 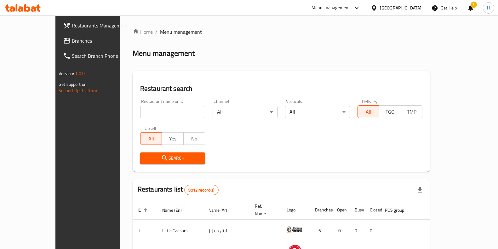 What do you see at coordinates (98, 56) in the screenshot?
I see `a: Search Branch Phone` at bounding box center [98, 56].